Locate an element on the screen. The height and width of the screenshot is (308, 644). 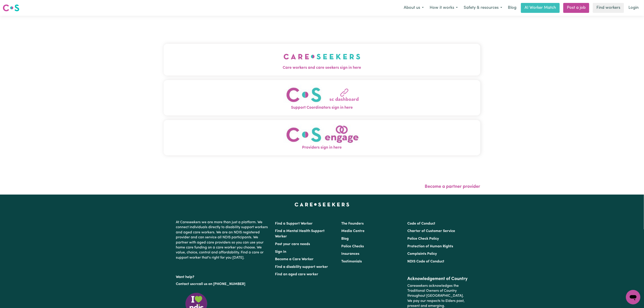
a: Become a partner provider is located at coordinates (453, 187).